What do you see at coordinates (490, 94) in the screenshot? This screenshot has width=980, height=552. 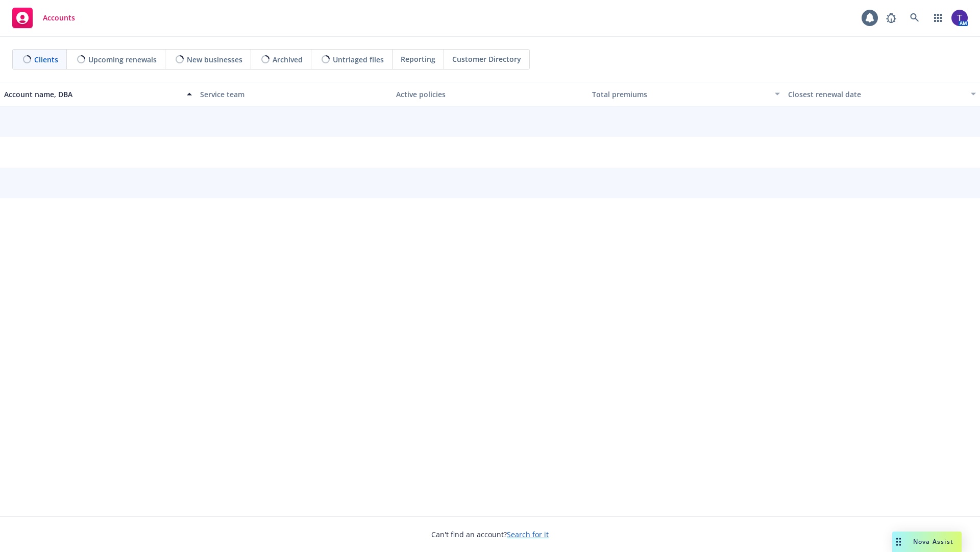 I see `div: Active policies` at bounding box center [490, 94].